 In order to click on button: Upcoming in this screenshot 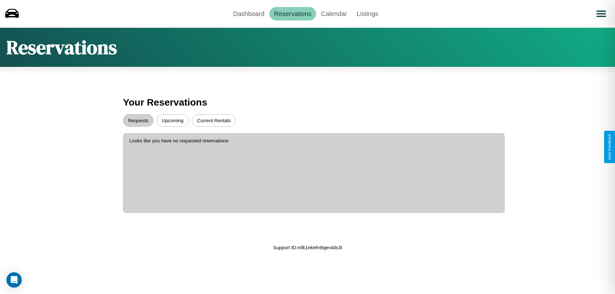, I will do `click(173, 120)`.